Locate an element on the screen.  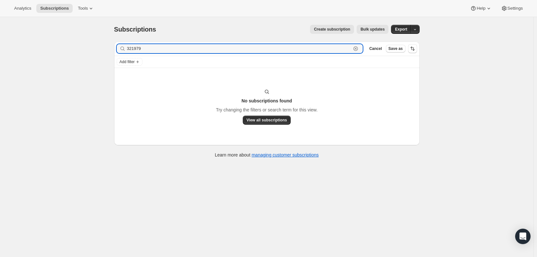
input: Filter subscribers is located at coordinates (239, 49).